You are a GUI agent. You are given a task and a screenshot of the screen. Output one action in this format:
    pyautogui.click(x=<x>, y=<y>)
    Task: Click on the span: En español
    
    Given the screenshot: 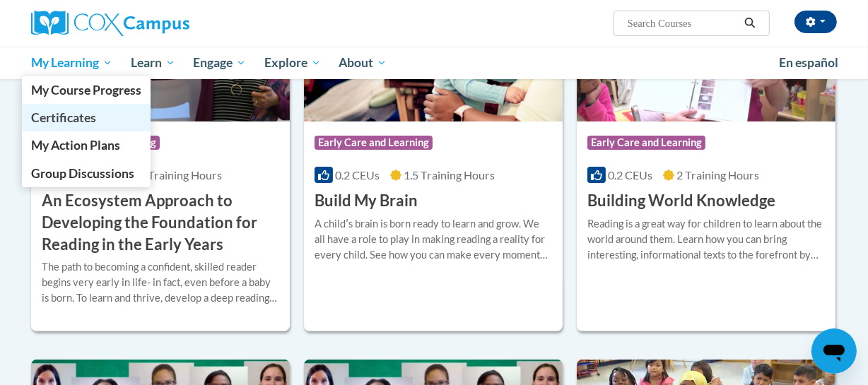 What is the action you would take?
    pyautogui.click(x=809, y=62)
    